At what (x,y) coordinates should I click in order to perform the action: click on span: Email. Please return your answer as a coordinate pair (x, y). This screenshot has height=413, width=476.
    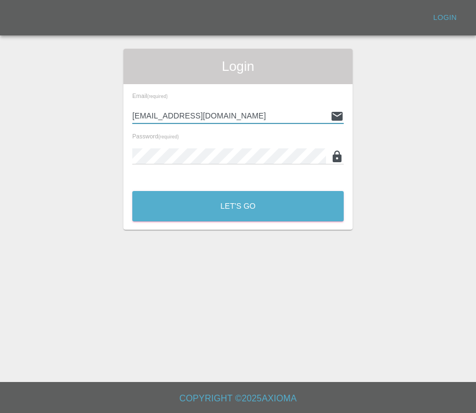
    Looking at the image, I should click on (150, 96).